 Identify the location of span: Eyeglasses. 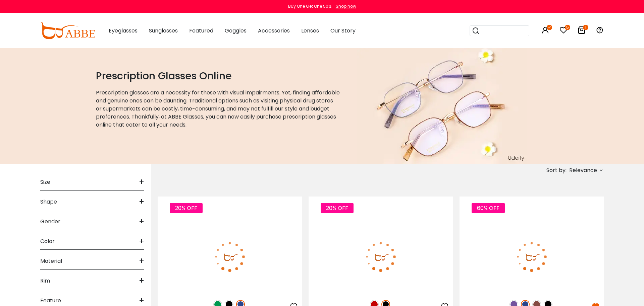
(123, 31).